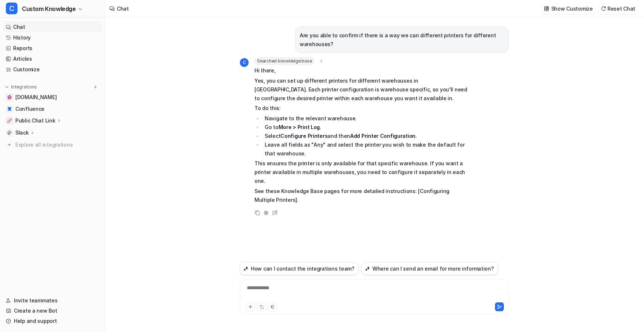  I want to click on li: Go to ., so click(365, 127).